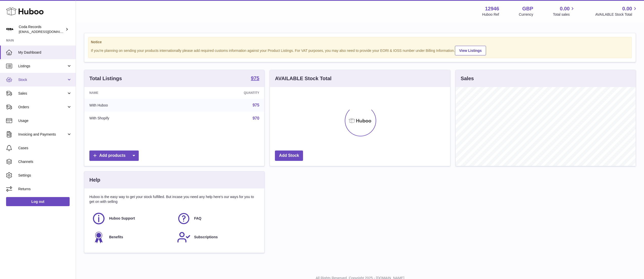 Image resolution: width=644 pixels, height=279 pixels. What do you see at coordinates (564, 14) in the screenshot?
I see `span: Total sales` at bounding box center [564, 14].